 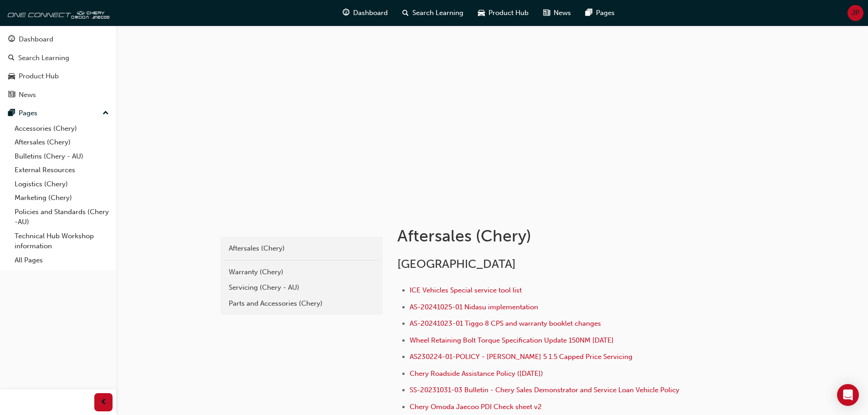 I want to click on span: SS-20231031-03 Bulletin - Chery Sales Demonstrator and Service Loan Vehicle Policy, so click(x=544, y=390).